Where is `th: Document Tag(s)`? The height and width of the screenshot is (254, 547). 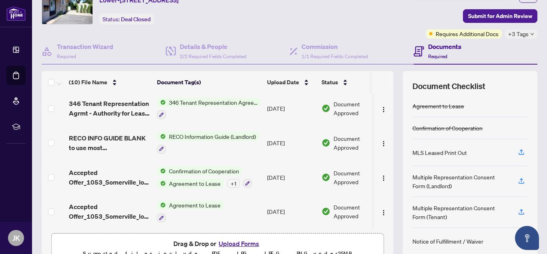
th: Document Tag(s) is located at coordinates (209, 82).